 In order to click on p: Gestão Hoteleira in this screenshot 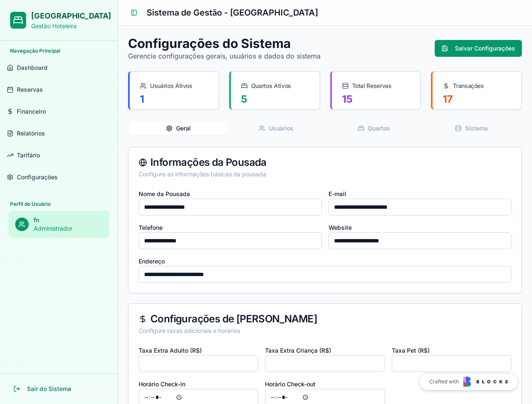, I will do `click(69, 26)`.